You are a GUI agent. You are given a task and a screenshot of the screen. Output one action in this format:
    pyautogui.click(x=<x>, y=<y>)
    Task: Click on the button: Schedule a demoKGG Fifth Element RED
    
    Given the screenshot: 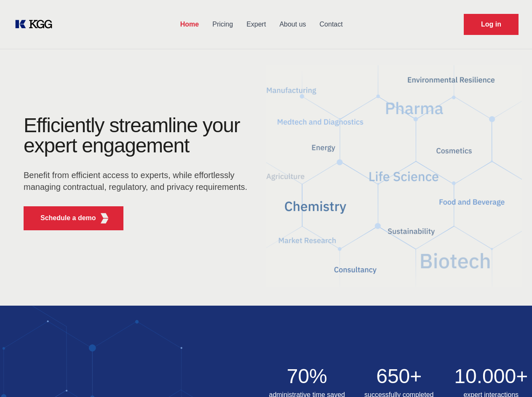 What is the action you would take?
    pyautogui.click(x=73, y=218)
    